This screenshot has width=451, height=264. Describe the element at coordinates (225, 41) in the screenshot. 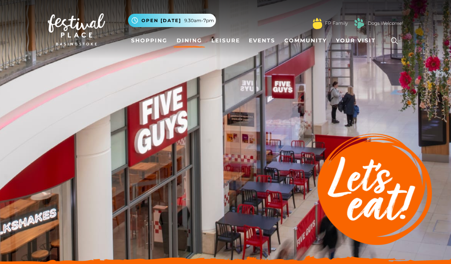

I see `a: Leisure` at that location.